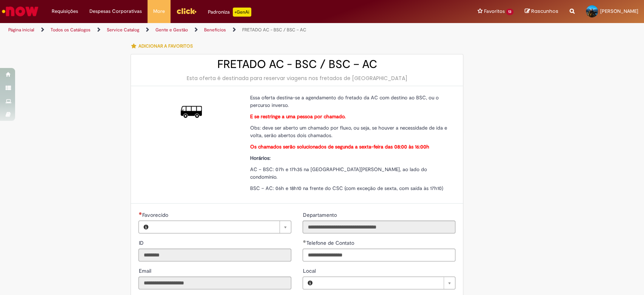 Image resolution: width=644 pixels, height=295 pixels. Describe the element at coordinates (346, 188) in the screenshot. I see `span: BSC – AC: 06h e 18h10 na frente do CSC (com exceção de sexta, com saída às 17h10)` at that location.